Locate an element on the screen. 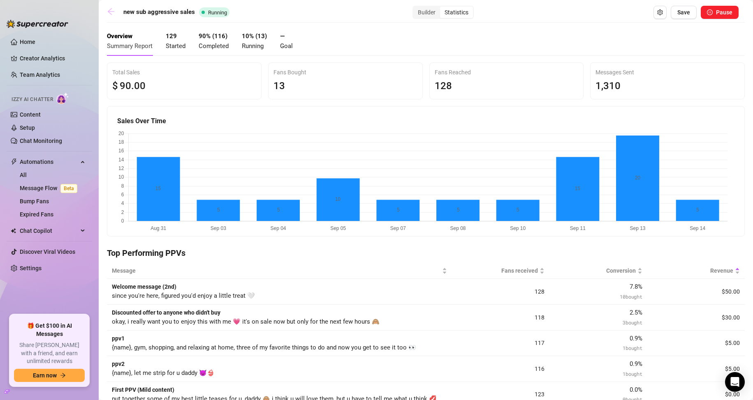  button: Save Flow is located at coordinates (683, 12).